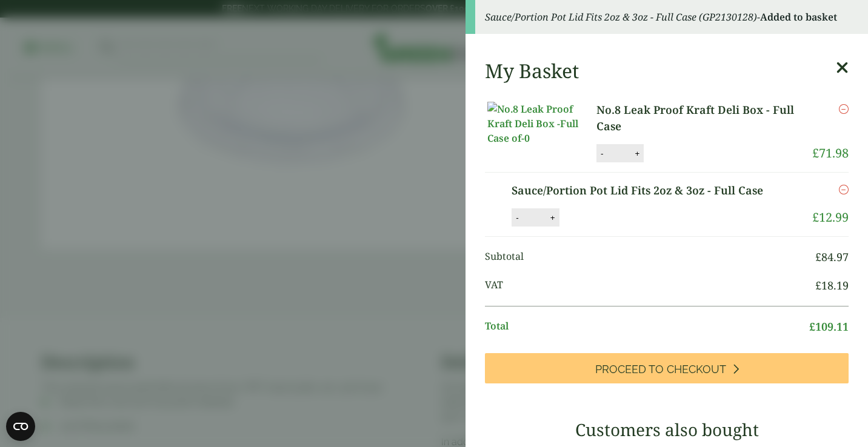 This screenshot has height=447, width=868. Describe the element at coordinates (661, 369) in the screenshot. I see `span: Proceed to Checkout` at that location.